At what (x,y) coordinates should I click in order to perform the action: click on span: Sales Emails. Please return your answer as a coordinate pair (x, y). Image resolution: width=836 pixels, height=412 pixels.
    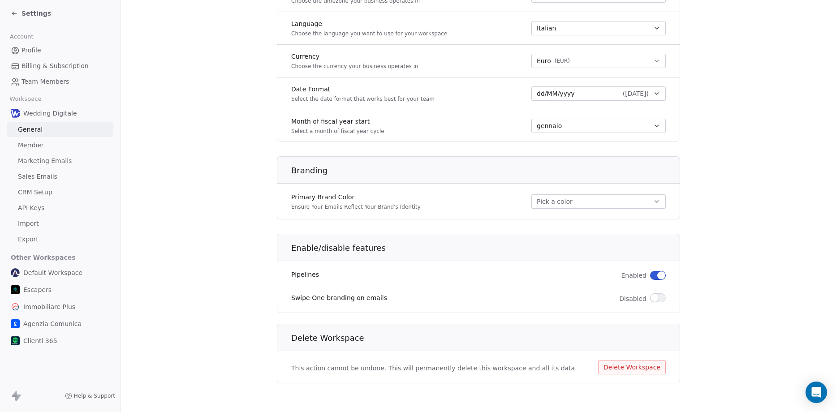
    Looking at the image, I should click on (38, 177).